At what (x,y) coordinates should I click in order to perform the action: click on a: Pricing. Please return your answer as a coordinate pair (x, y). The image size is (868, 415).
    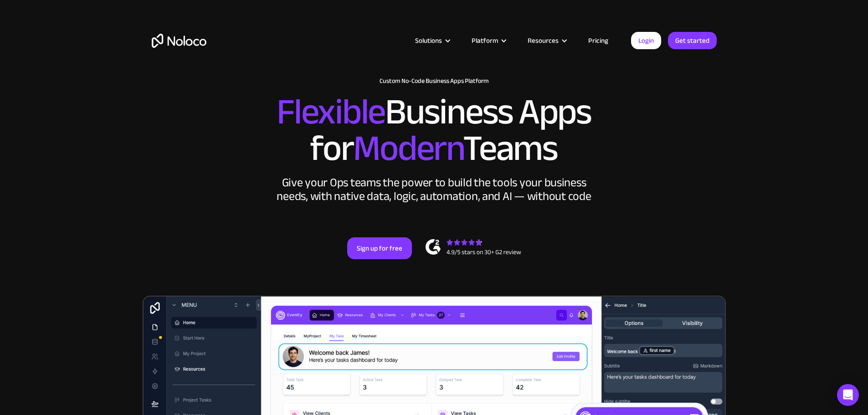
    Looking at the image, I should click on (598, 41).